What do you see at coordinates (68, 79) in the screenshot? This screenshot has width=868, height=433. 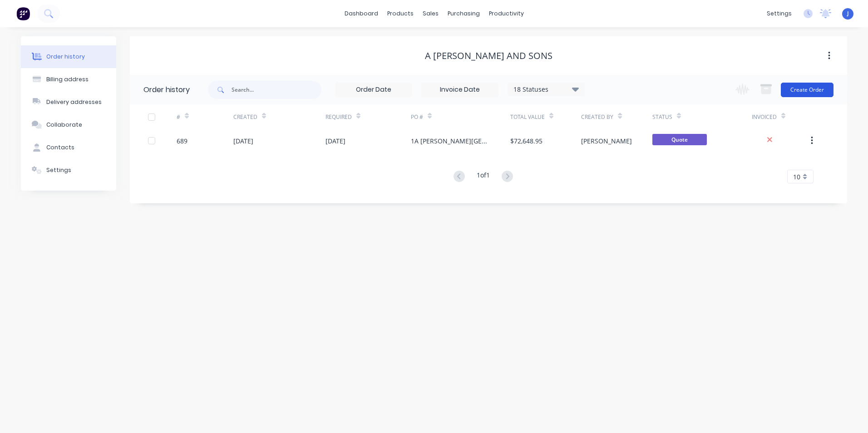 I see `button: Billing address` at bounding box center [68, 79].